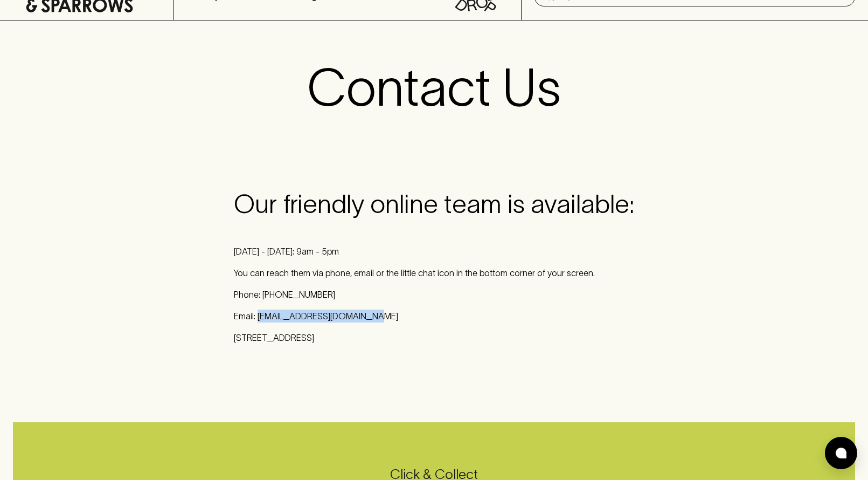  I want to click on h1: Contact Us, so click(434, 88).